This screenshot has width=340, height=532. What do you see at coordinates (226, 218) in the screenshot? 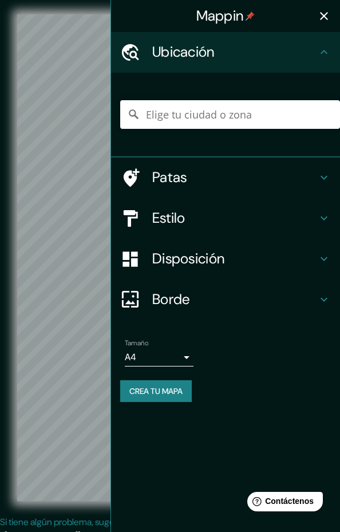
I see `div: Estilo` at bounding box center [226, 218].